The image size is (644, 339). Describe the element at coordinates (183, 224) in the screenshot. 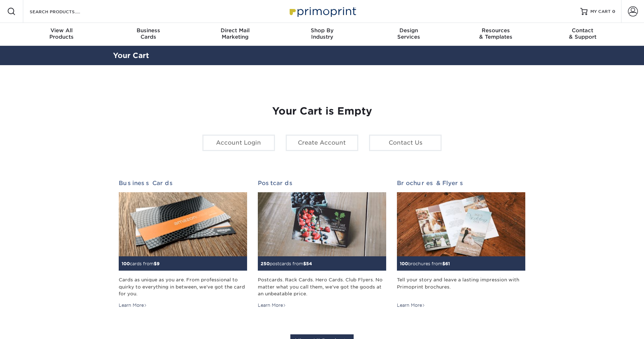

I see `img: Business Cards` at that location.